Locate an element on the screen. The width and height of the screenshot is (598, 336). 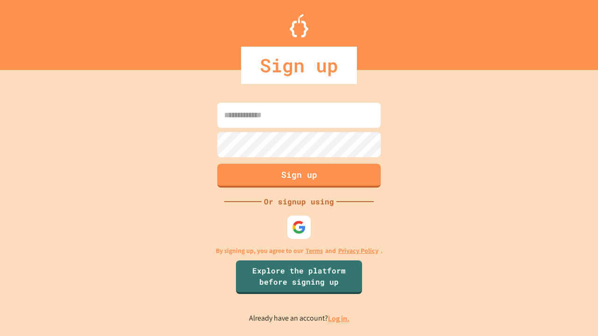
a: Privacy Policy is located at coordinates (358, 251).